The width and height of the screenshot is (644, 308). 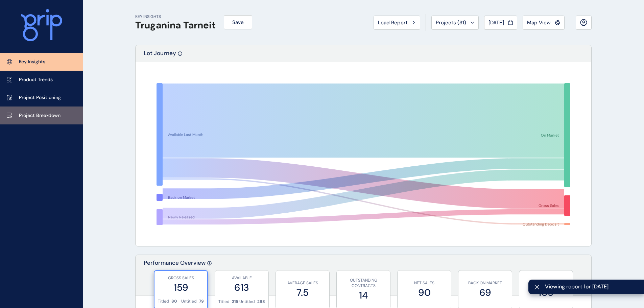 I want to click on p: 80, so click(x=174, y=301).